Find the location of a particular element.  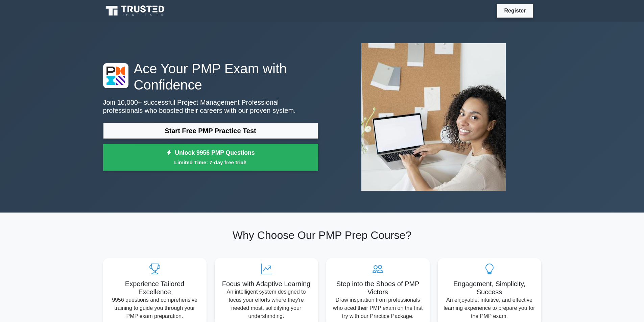

p: Join 10,000+ successful Project Management Professional professionals who boosted their careers w... is located at coordinates (211, 107).